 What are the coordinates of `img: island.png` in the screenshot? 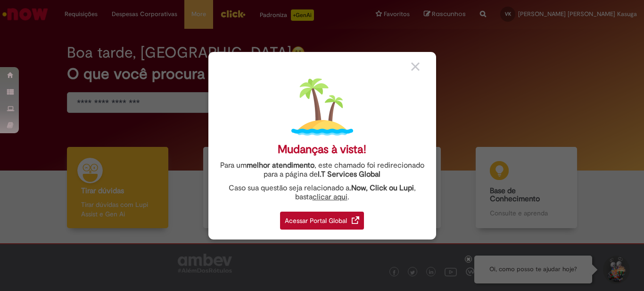 It's located at (322, 106).